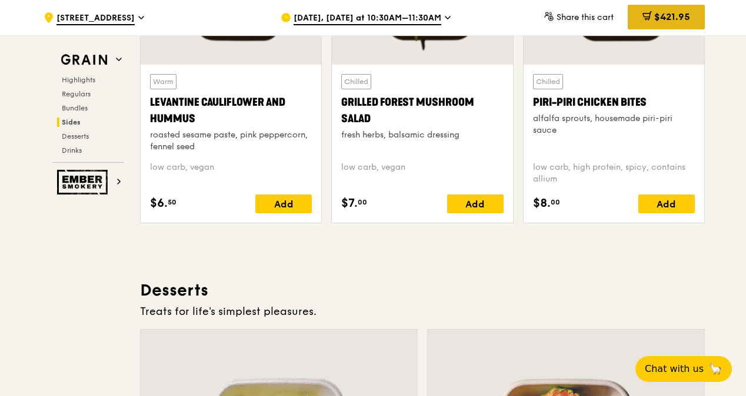 This screenshot has width=746, height=396. I want to click on span: 50, so click(172, 202).